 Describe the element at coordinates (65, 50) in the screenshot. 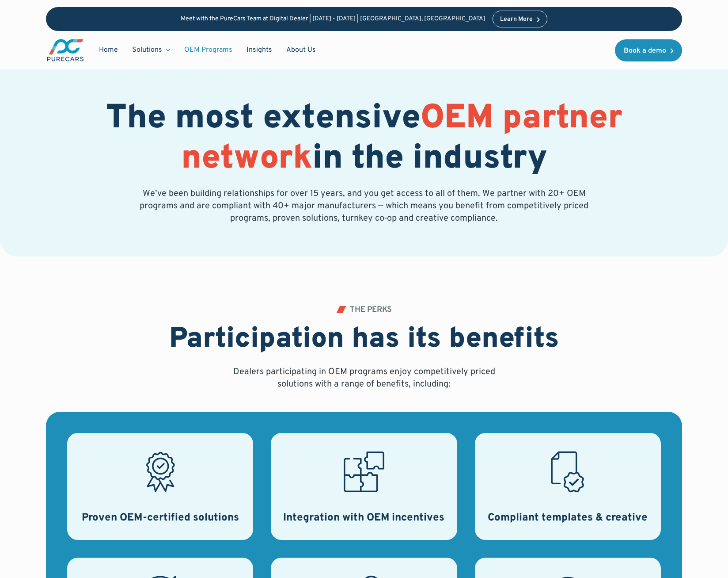

I see `a: main` at that location.